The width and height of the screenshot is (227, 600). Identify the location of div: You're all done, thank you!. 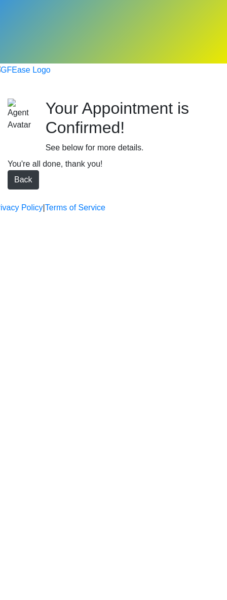
(114, 164).